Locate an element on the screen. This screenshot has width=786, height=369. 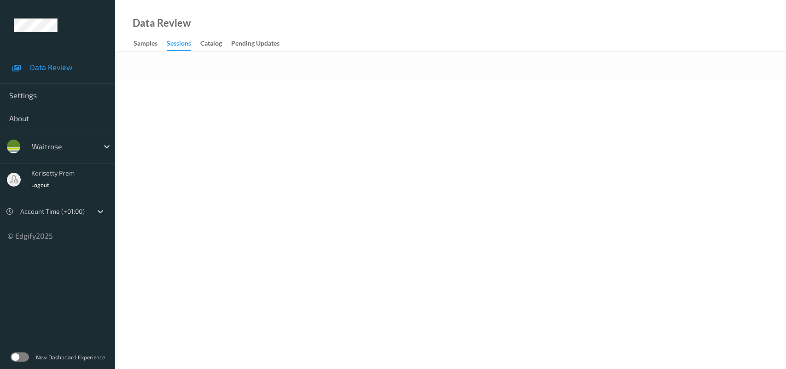
a: Sessions is located at coordinates (183, 44).